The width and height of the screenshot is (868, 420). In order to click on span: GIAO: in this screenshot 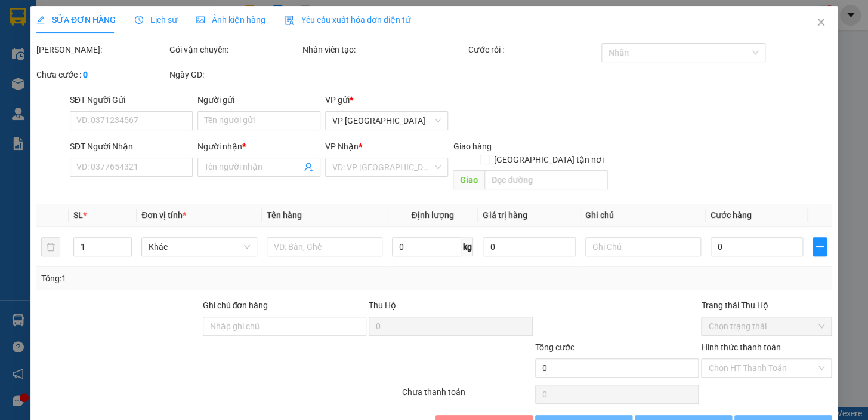, I will do `click(17, 83)`.